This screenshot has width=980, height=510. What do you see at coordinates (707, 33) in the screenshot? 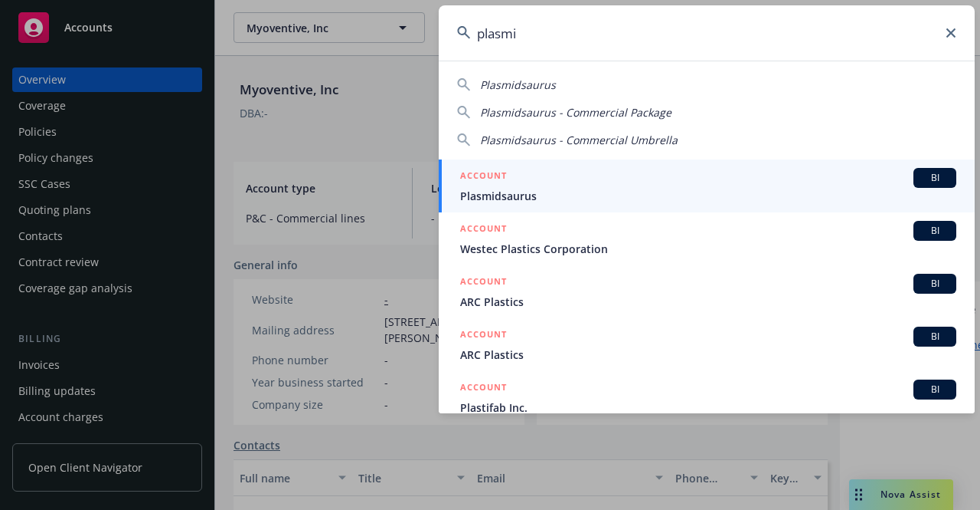
I see `input: Search...` at bounding box center [707, 33].